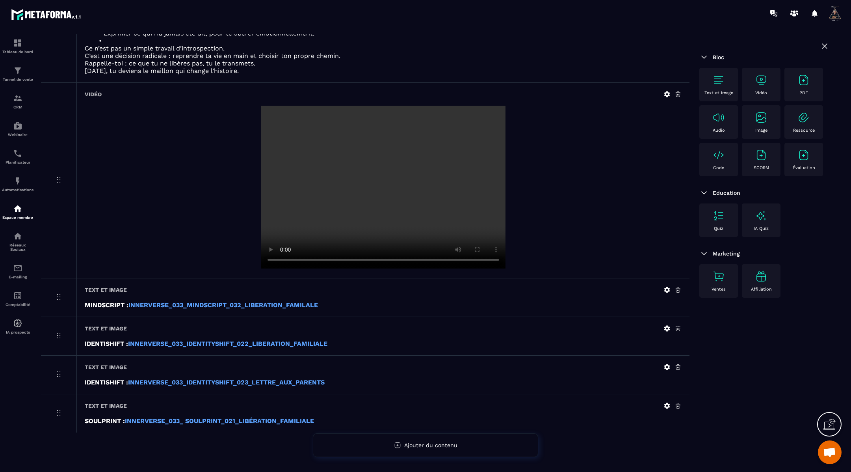 The width and height of the screenshot is (851, 472). Describe the element at coordinates (18, 271) in the screenshot. I see `a: emailemailE-mailing` at that location.